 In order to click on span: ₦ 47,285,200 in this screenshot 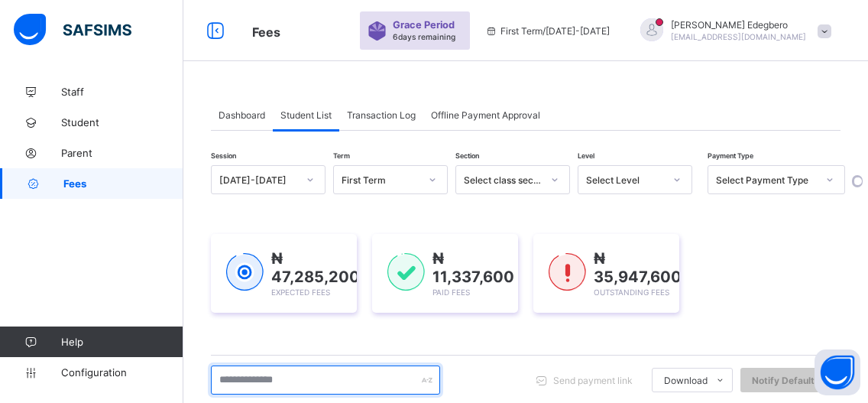, I will do `click(316, 268)`.